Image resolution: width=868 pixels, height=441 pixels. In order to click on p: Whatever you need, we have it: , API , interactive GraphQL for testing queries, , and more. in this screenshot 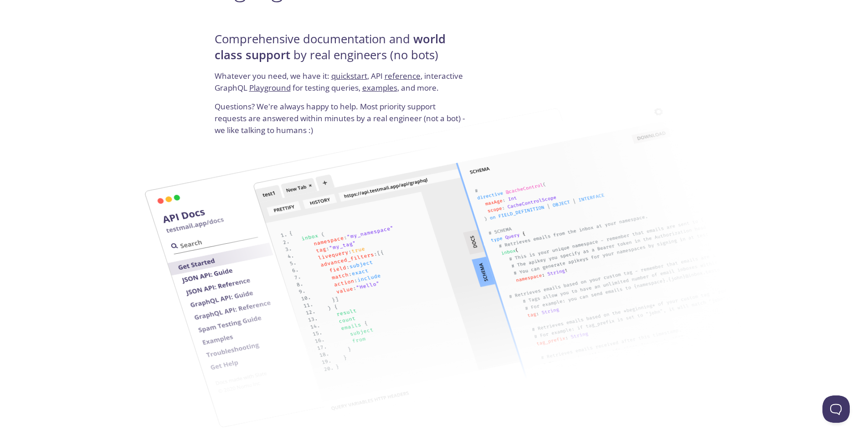, I will do `click(341, 85)`.